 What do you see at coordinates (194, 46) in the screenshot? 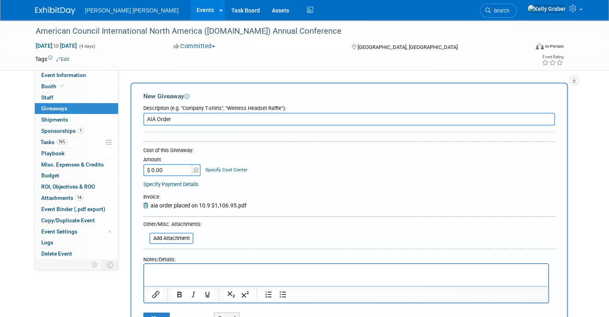
I see `button: Committed` at bounding box center [194, 46].